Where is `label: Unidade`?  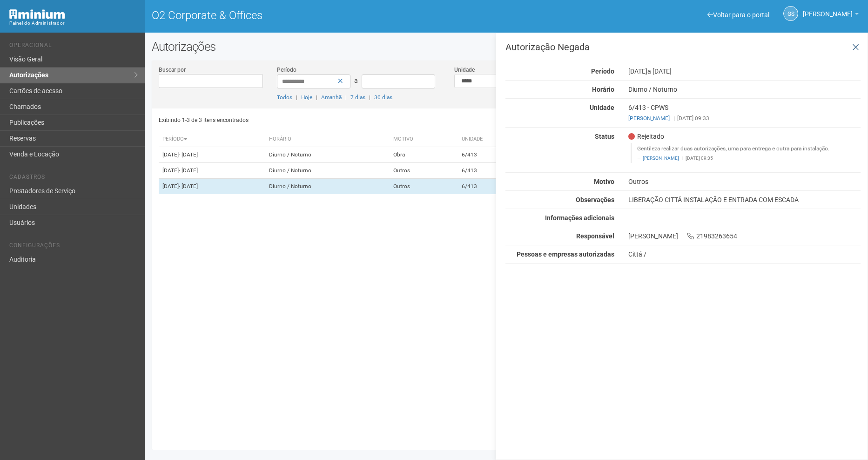
label: Unidade is located at coordinates (465, 70).